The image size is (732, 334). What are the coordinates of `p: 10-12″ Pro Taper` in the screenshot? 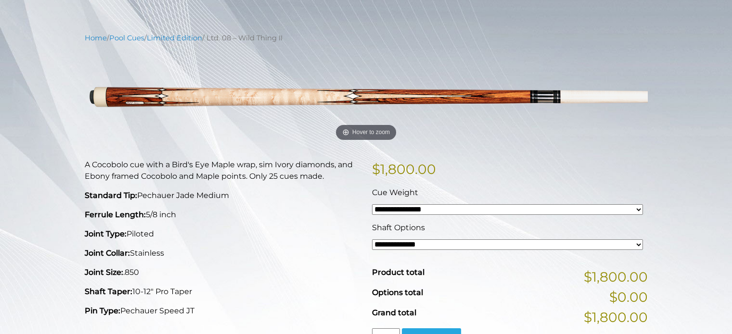 It's located at (222, 292).